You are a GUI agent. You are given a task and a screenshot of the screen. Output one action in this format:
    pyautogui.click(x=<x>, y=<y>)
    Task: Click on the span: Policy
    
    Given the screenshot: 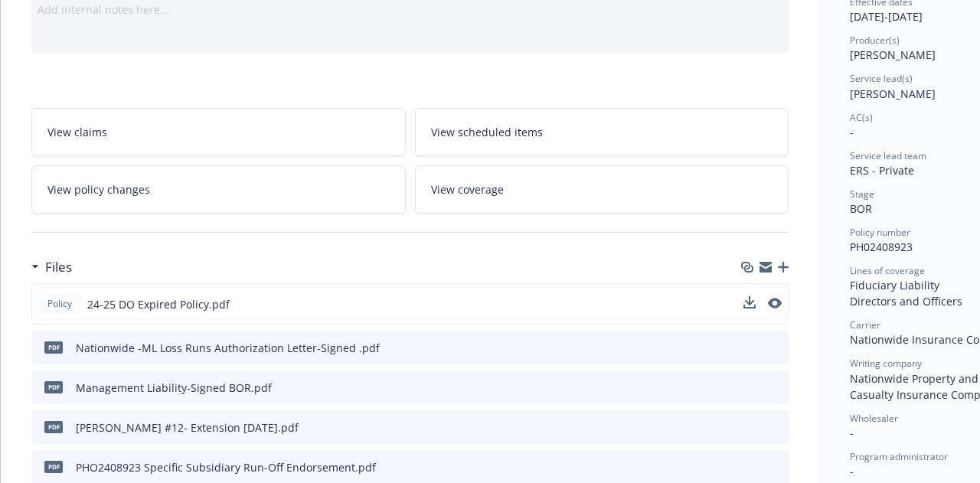 What is the action you would take?
    pyautogui.click(x=60, y=304)
    